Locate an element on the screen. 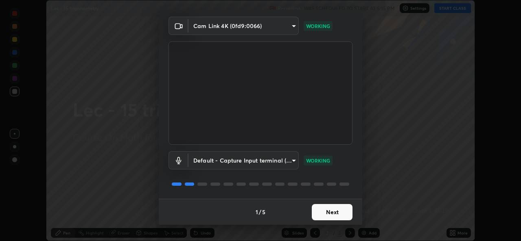 Image resolution: width=521 pixels, height=241 pixels. button: Next is located at coordinates (332, 212).